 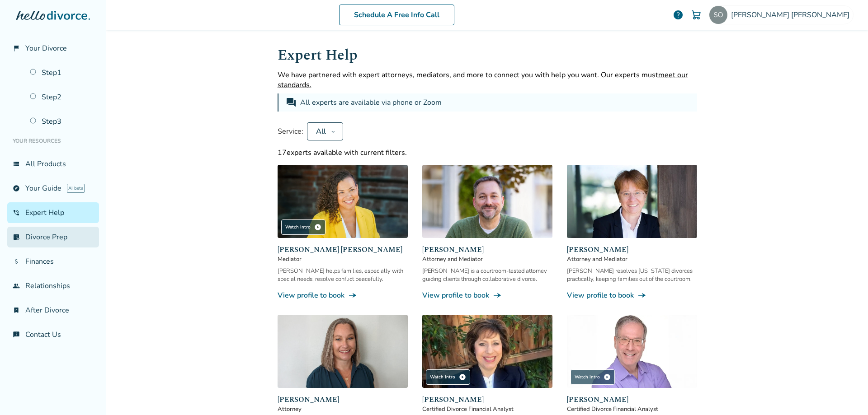 What do you see at coordinates (46, 49) in the screenshot?
I see `span: Your Divorce` at bounding box center [46, 49].